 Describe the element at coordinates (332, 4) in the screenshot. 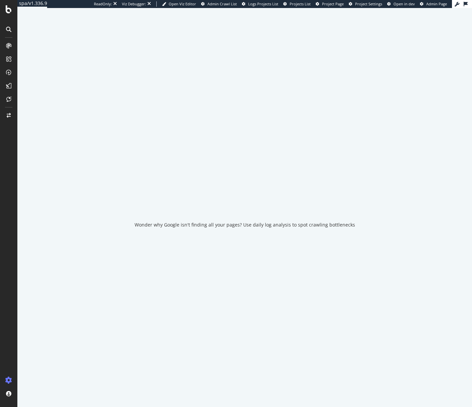

I see `span: Project Page` at that location.